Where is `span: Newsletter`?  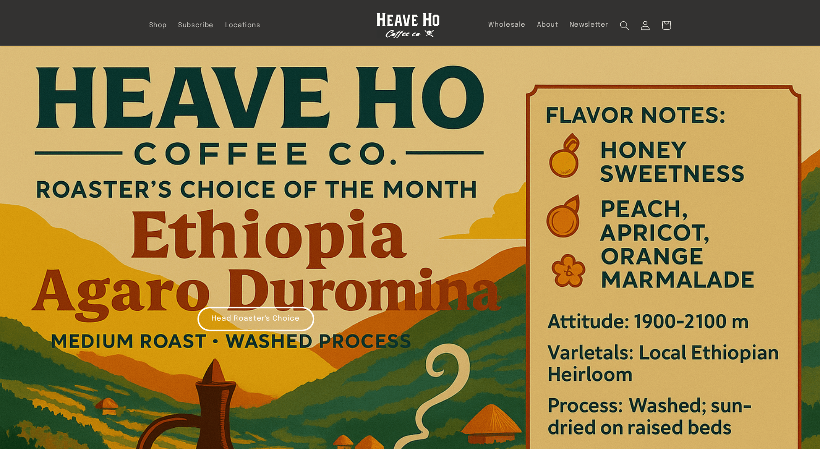
span: Newsletter is located at coordinates (589, 25).